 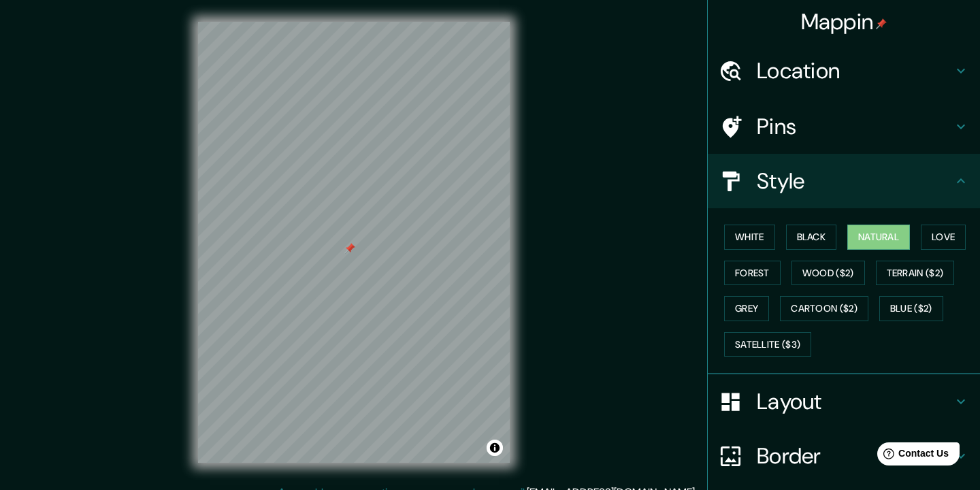 I want to click on button: Cartoon ($2), so click(x=824, y=308).